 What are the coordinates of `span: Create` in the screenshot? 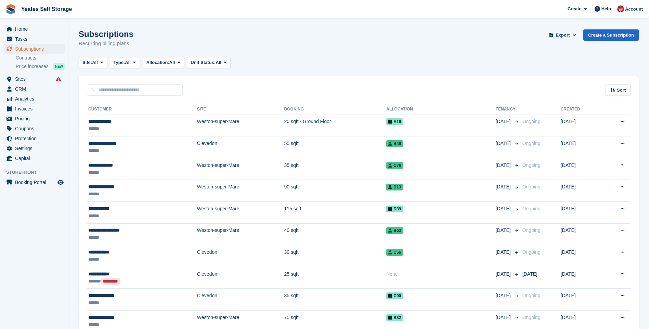 It's located at (574, 9).